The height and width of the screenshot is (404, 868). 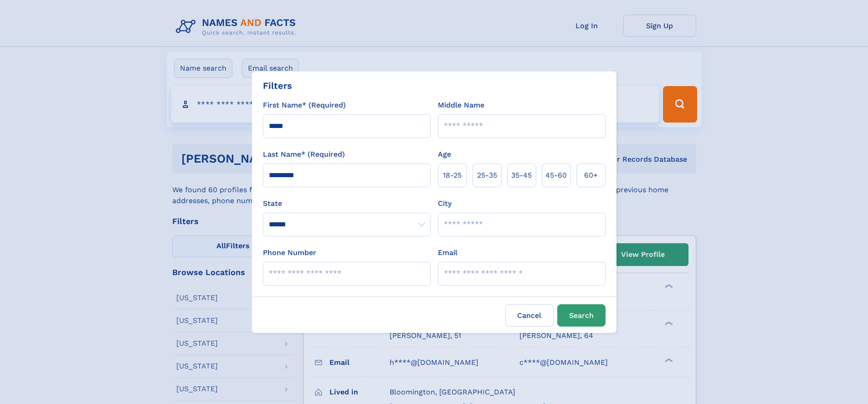 What do you see at coordinates (347, 204) in the screenshot?
I see `label: State` at bounding box center [347, 204].